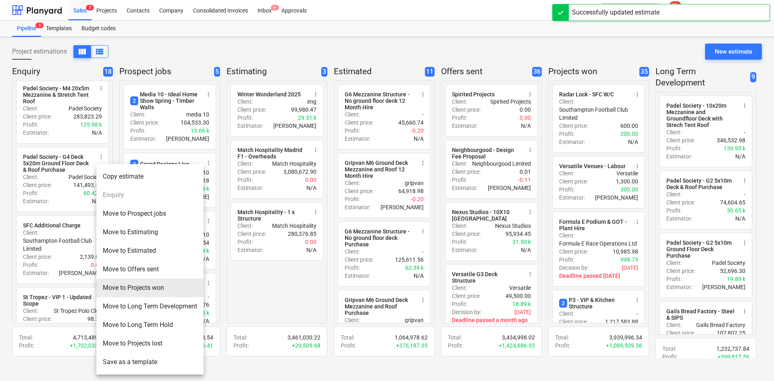  I want to click on div: Successfully updated estimate, so click(616, 13).